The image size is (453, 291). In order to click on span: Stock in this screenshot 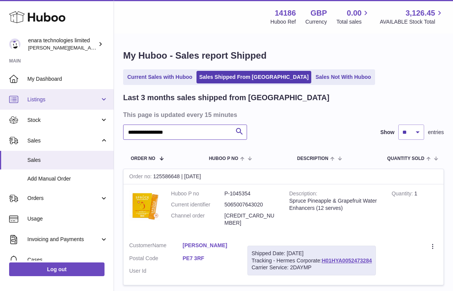, I will do `click(64, 120)`.